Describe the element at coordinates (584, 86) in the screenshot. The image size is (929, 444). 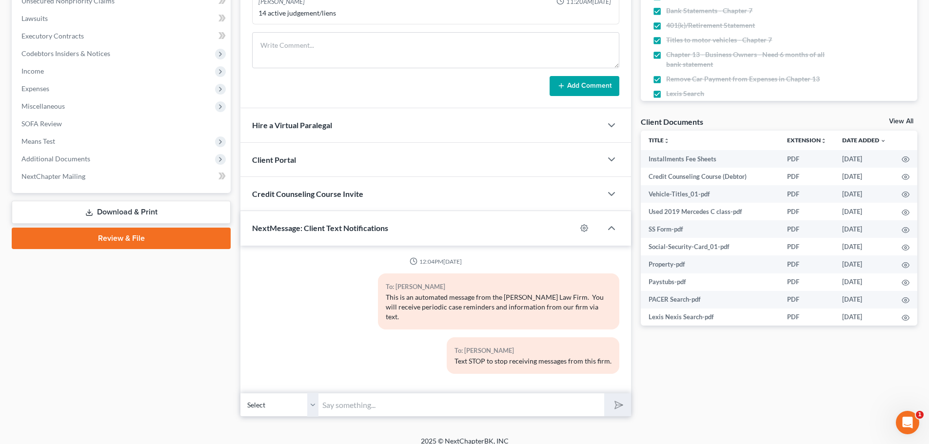
I see `button: Add Comment` at that location.